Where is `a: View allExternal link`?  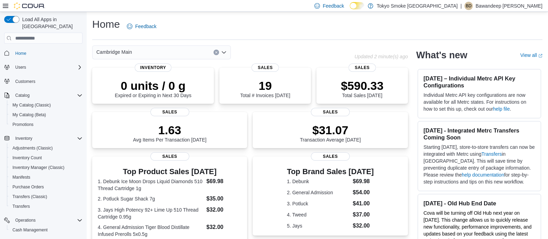 a: View allExternal link is located at coordinates (531, 55).